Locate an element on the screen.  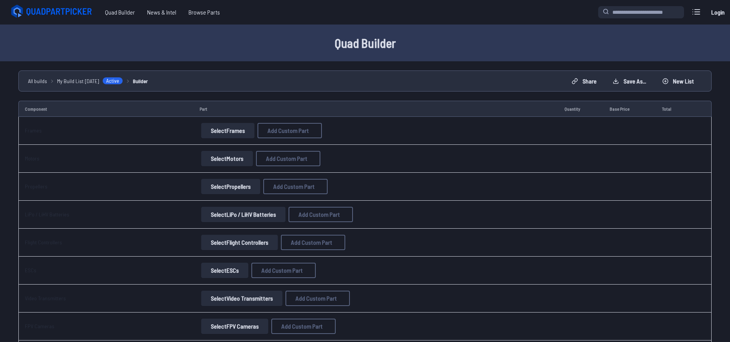
a: LiPo / LiHV Batteries is located at coordinates (47, 214).